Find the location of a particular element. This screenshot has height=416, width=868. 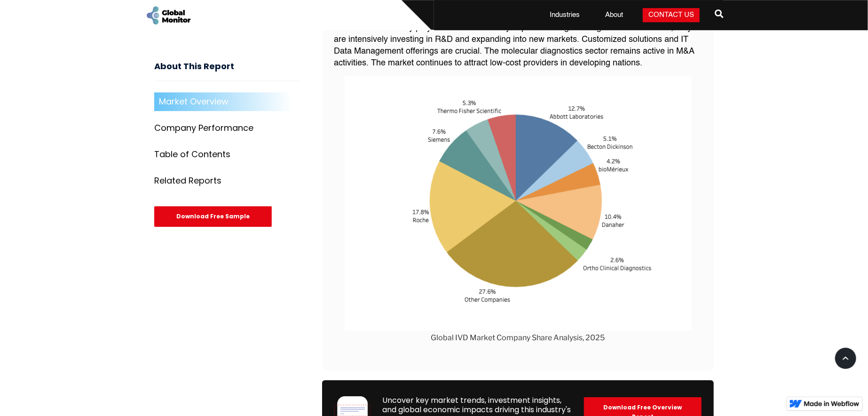

div: Related Reports is located at coordinates (188, 181).